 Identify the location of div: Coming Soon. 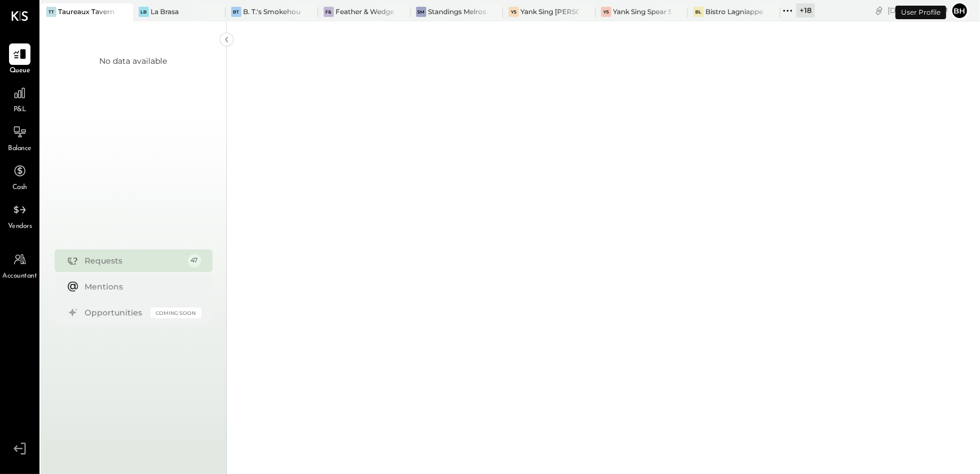
(176, 313).